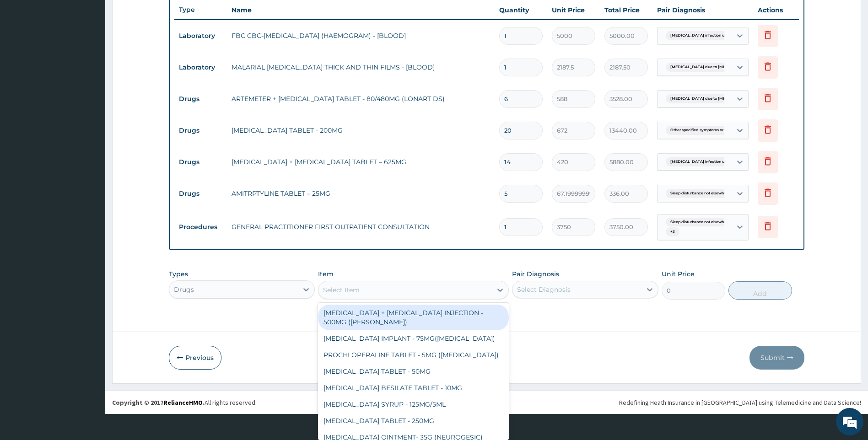 The height and width of the screenshot is (440, 868). I want to click on th: Total Price, so click(626, 10).